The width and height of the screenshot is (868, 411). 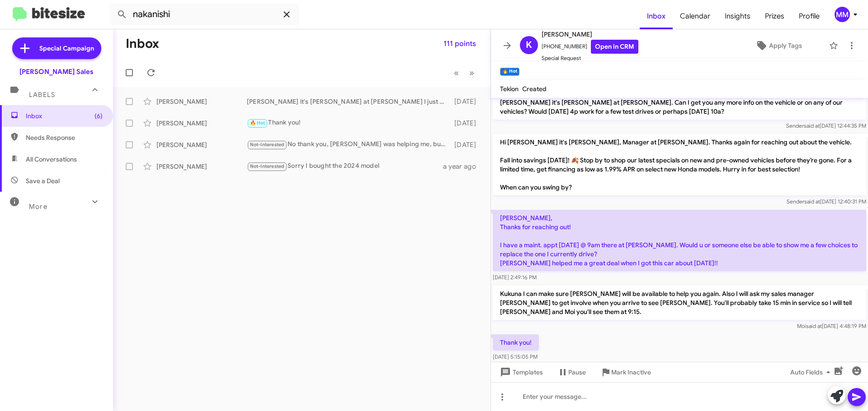 What do you see at coordinates (577, 372) in the screenshot?
I see `span: Pause` at bounding box center [577, 372].